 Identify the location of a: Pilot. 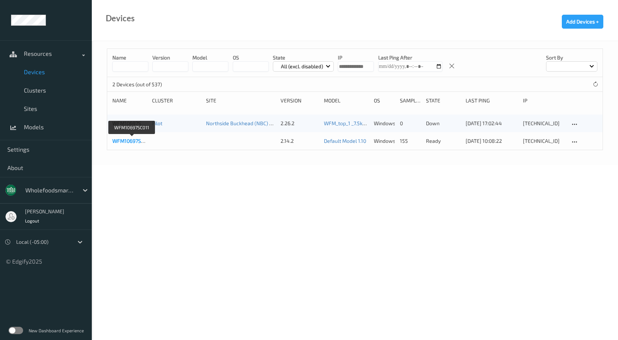
(157, 123).